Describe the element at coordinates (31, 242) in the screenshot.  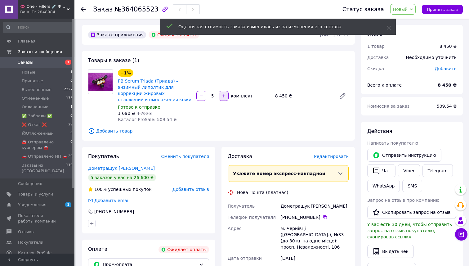
I see `span: Покупатели` at that location.